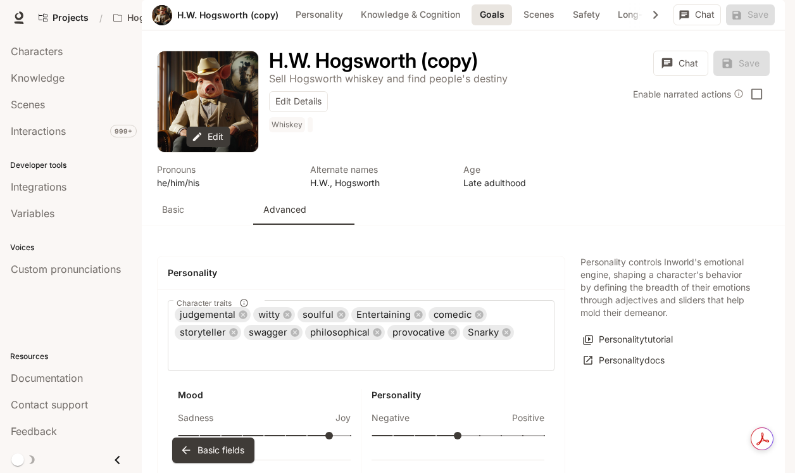 This screenshot has width=795, height=473. I want to click on button: Knowledge & Cognition, so click(410, 15).